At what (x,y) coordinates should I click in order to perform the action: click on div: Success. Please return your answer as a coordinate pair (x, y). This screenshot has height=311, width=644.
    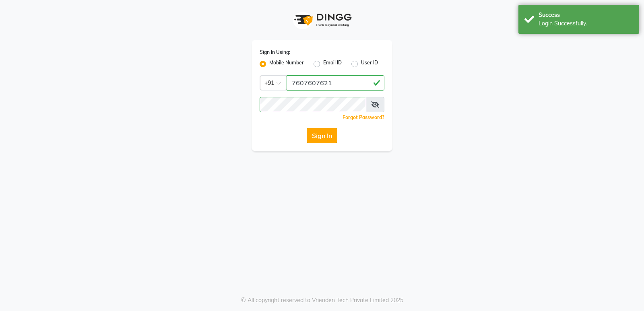
    Looking at the image, I should click on (586, 15).